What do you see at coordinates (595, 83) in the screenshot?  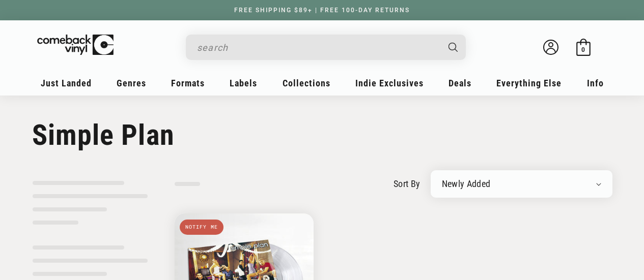 I see `span: Info` at bounding box center [595, 83].